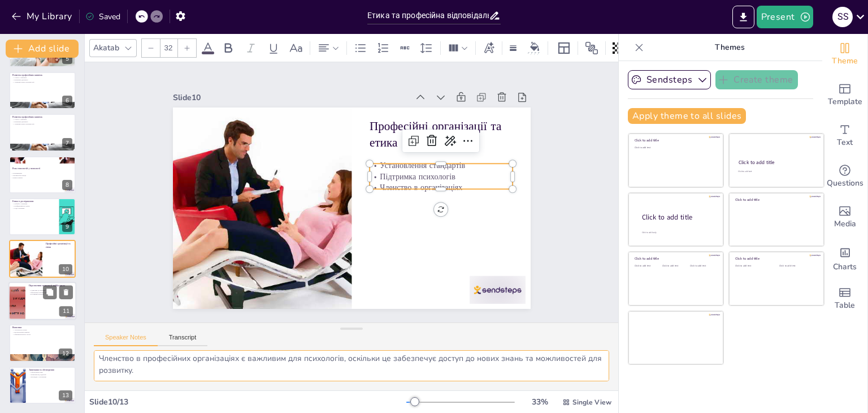 The image size is (868, 413). Describe the element at coordinates (43, 334) in the screenshot. I see `p: Збереження якості послуг` at that location.